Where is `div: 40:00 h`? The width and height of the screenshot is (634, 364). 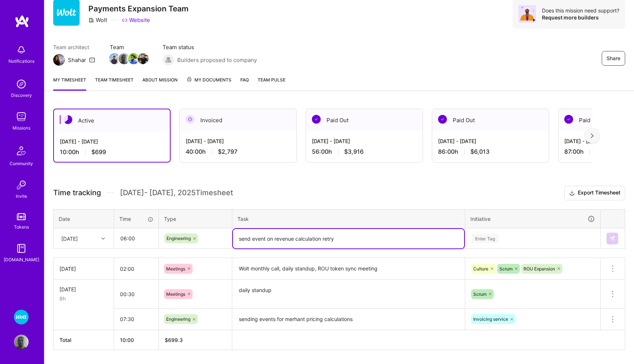 div: 40:00 h is located at coordinates (238, 151).